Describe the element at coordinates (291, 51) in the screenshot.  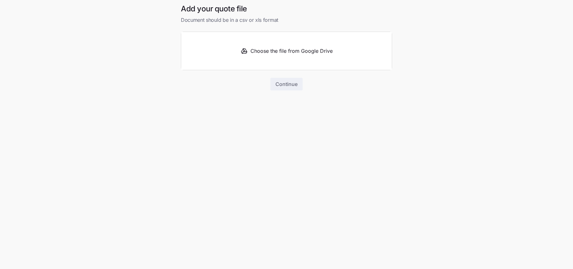
I see `span: Choose the file from Google Drive` at that location.